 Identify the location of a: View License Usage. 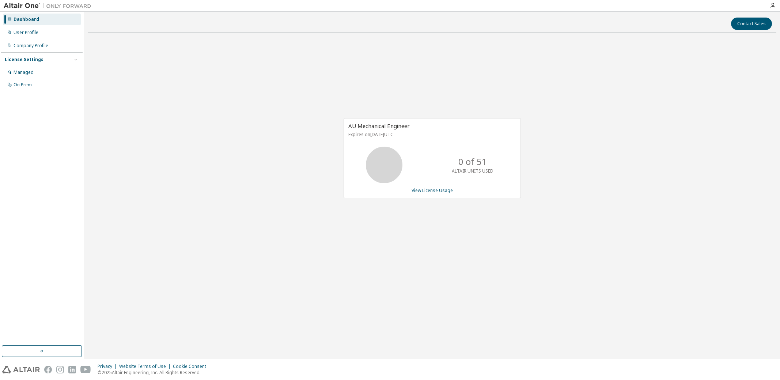
(432, 190).